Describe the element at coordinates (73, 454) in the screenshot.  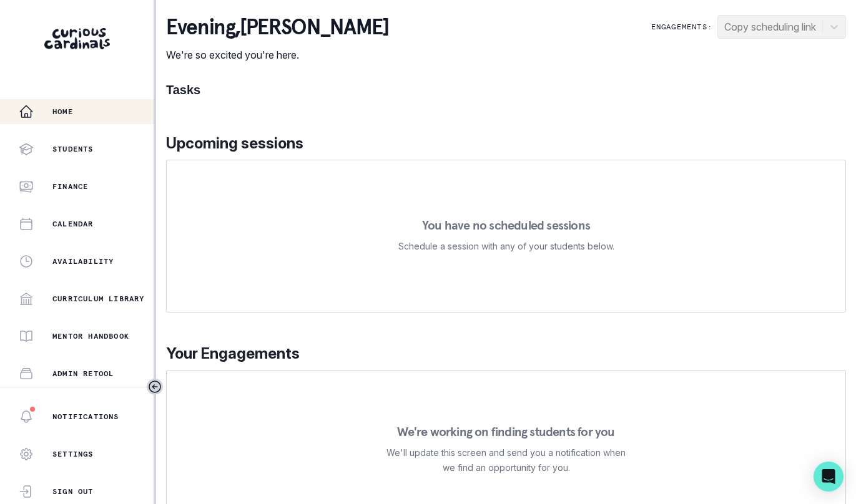
I see `p: Settings` at that location.